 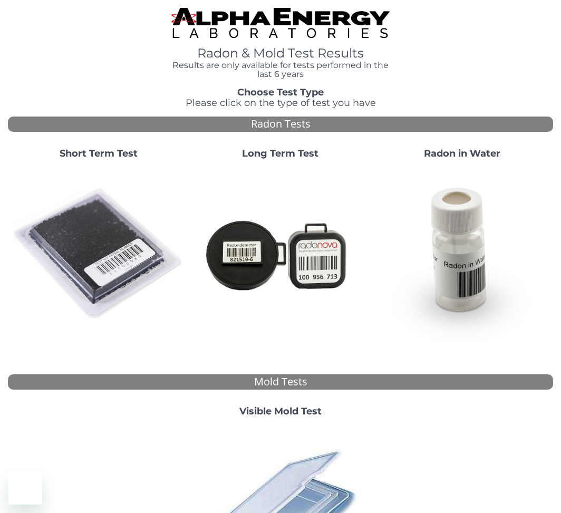 What do you see at coordinates (462, 154) in the screenshot?
I see `strong: Radon in Water` at bounding box center [462, 154].